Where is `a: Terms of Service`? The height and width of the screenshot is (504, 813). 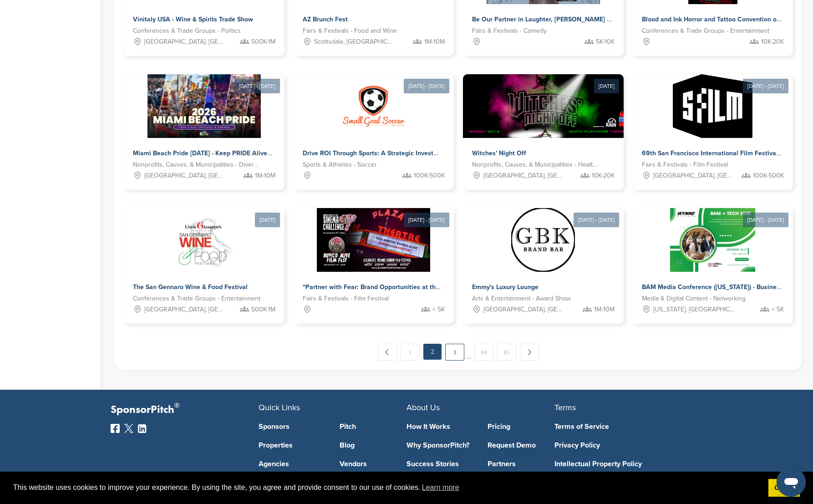
a: Terms of Service is located at coordinates (622, 427).